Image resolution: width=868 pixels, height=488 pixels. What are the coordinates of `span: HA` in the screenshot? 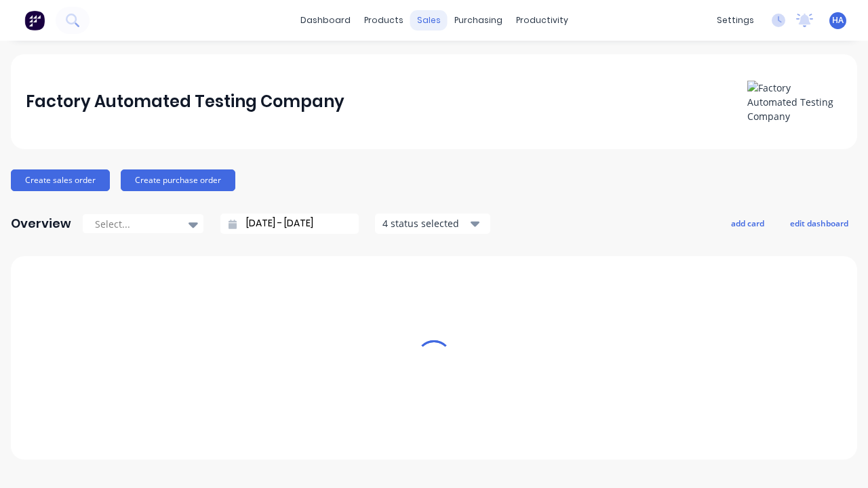 It's located at (837, 21).